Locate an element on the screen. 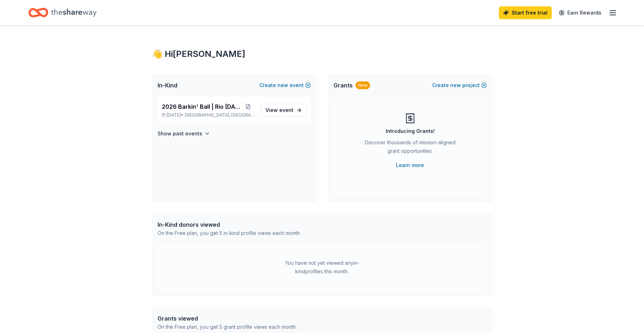  a: Home is located at coordinates (62, 12).